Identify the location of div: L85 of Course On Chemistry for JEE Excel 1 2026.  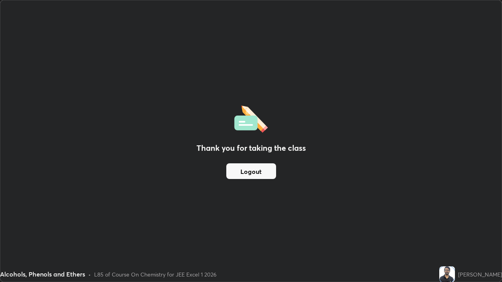
(155, 274).